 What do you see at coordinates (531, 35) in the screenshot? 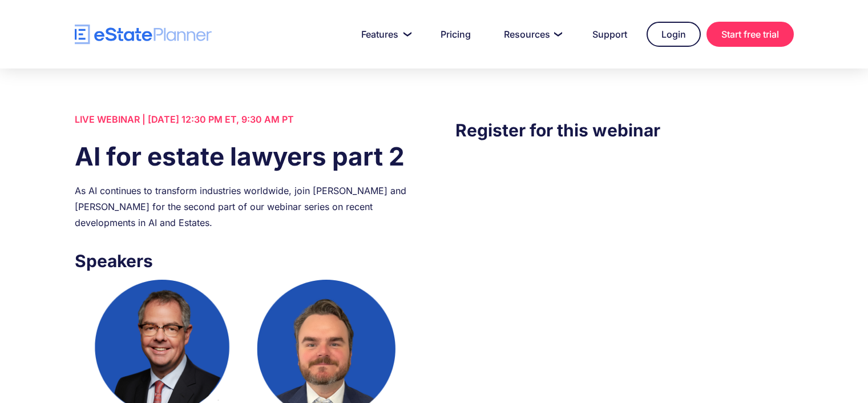
I see `a: Resources` at bounding box center [531, 35].